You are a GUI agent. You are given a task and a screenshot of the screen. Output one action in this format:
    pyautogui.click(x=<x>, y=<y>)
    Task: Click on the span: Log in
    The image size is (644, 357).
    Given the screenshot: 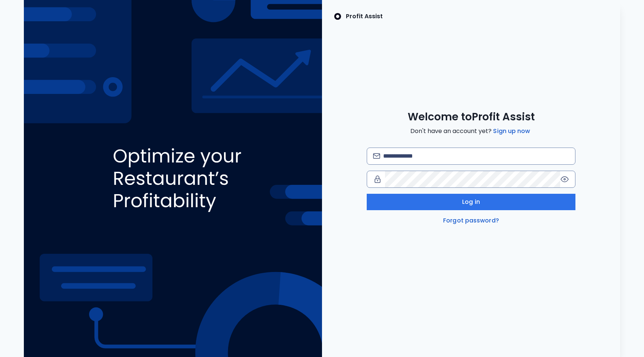 What is the action you would take?
    pyautogui.click(x=471, y=202)
    